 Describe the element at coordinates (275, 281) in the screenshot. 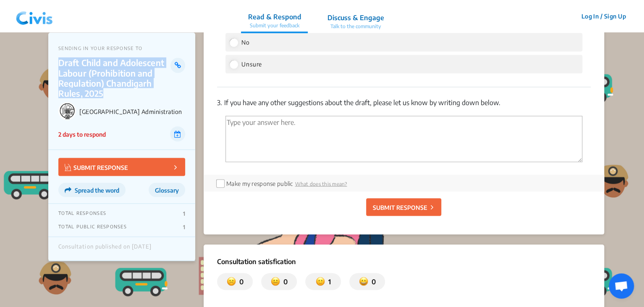

I see `img: somewhat_dissatisfied.svg` at that location.